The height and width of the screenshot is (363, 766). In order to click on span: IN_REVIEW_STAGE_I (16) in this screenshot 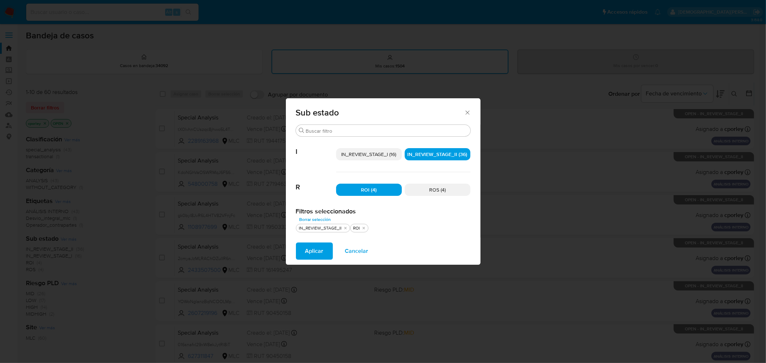, I will do `click(369, 154)`.